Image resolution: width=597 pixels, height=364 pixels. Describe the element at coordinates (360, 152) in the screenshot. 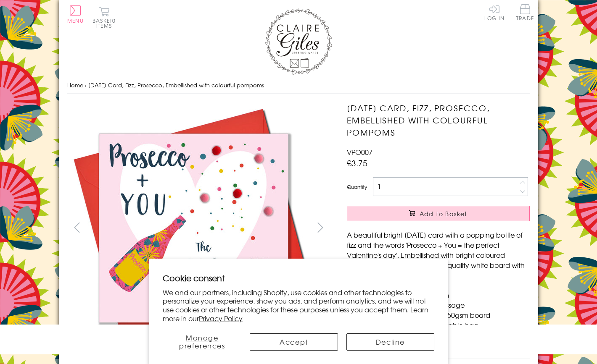

I see `span: VPO007` at that location.